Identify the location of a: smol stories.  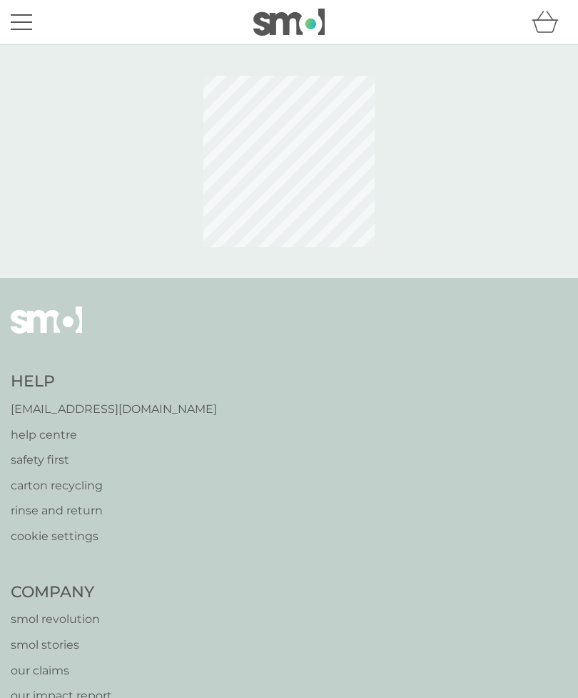
(87, 645).